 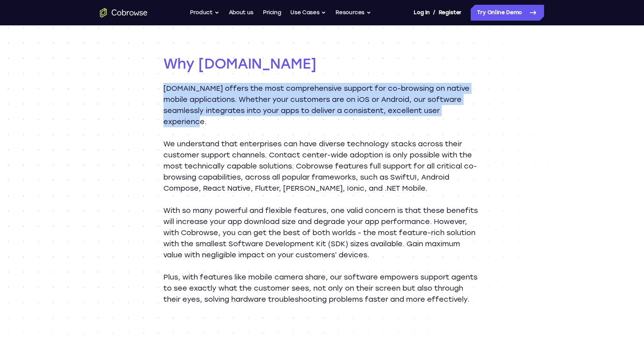 What do you see at coordinates (322, 166) in the screenshot?
I see `p: We understand that enterprises can have diverse technology stacks across their customer support c...` at bounding box center [322, 166].